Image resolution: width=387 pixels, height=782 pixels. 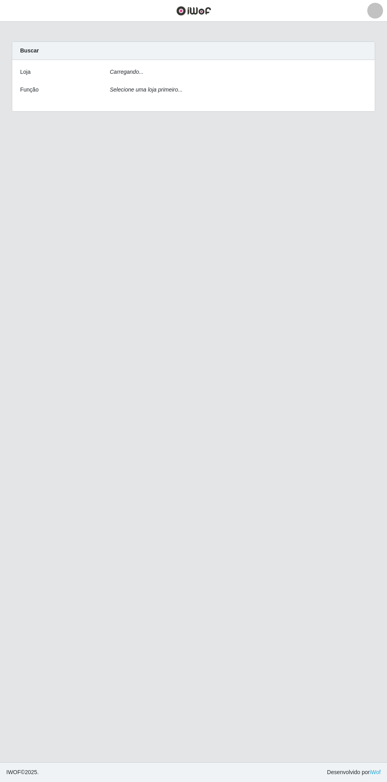 What do you see at coordinates (354, 772) in the screenshot?
I see `span: Desenvolvido por` at bounding box center [354, 772].